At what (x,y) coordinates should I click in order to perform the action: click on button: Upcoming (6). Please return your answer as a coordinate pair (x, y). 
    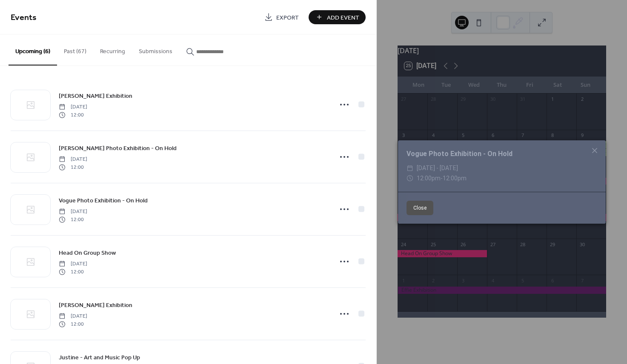
    Looking at the image, I should click on (33, 50).